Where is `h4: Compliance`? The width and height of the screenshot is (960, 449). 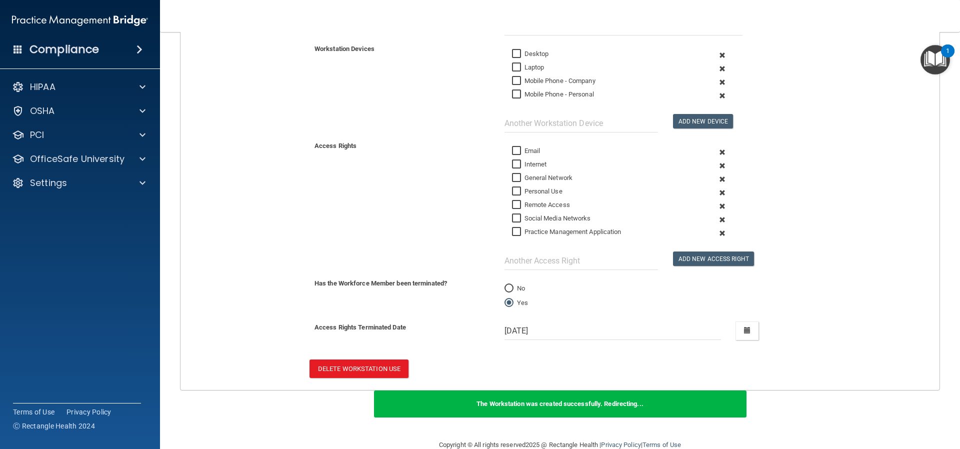 h4: Compliance is located at coordinates (64, 49).